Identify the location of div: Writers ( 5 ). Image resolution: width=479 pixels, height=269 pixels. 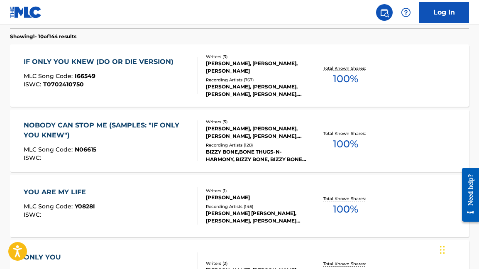
(257, 122).